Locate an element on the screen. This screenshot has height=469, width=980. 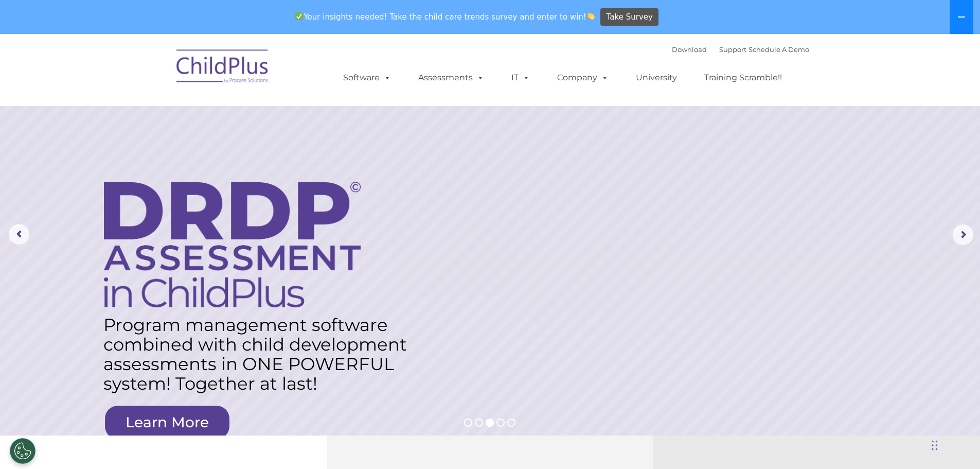
rs-layer: Program management software combined with child development assessments in ONE POWERFUL system! T... is located at coordinates (261, 354).